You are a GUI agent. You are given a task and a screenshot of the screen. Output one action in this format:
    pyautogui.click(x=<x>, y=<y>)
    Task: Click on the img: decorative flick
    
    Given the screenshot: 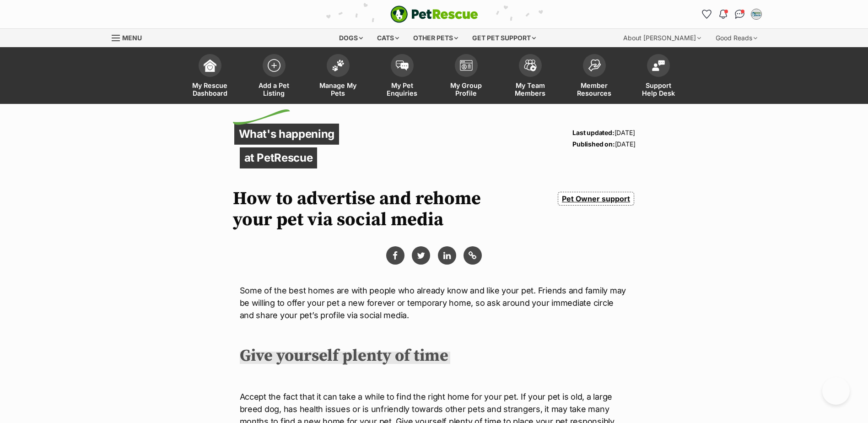 What is the action you would take?
    pyautogui.click(x=261, y=117)
    